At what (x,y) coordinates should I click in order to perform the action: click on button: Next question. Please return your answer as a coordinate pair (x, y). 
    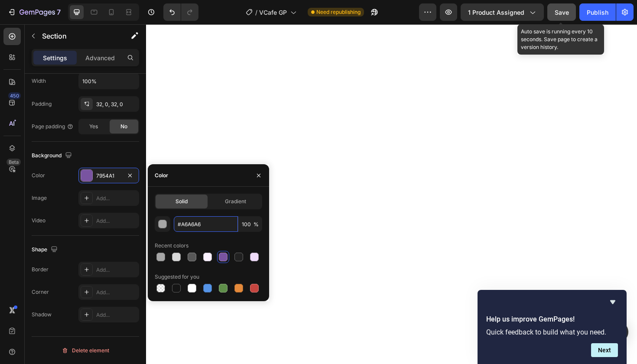
    Looking at the image, I should click on (604, 350).